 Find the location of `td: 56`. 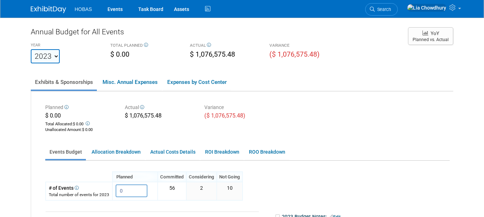

td: 56 is located at coordinates (172, 191).